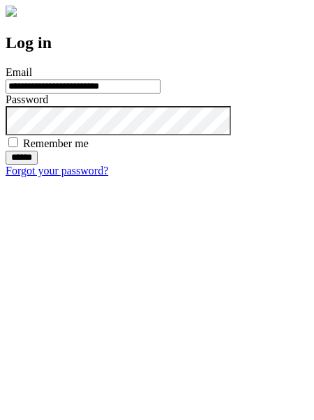 The width and height of the screenshot is (314, 420). I want to click on label: Password, so click(27, 99).